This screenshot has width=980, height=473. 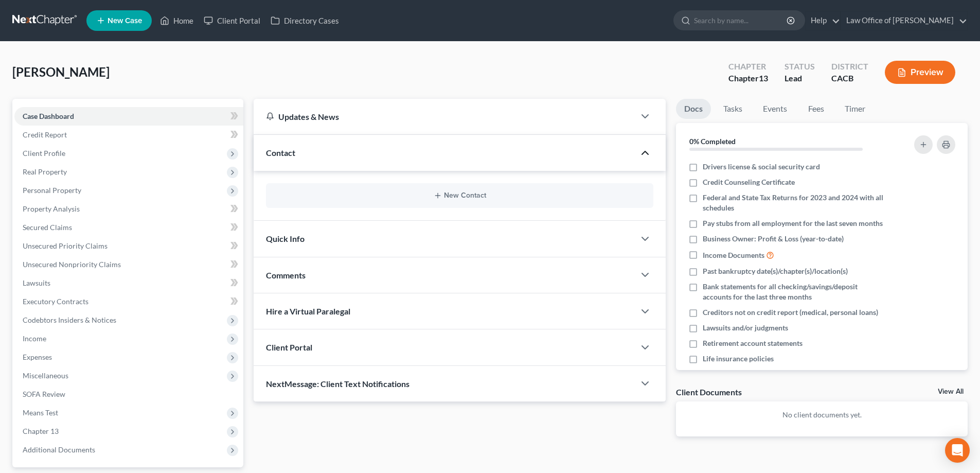 What do you see at coordinates (920, 72) in the screenshot?
I see `button: Preview` at bounding box center [920, 72].